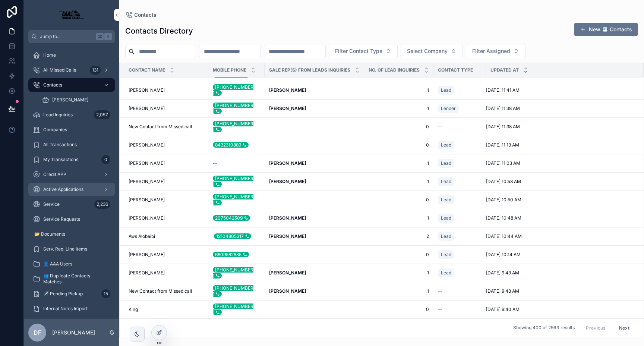 The image size is (644, 346). I want to click on span: Sale Rep(s) from Leads Inquiries, so click(310, 70).